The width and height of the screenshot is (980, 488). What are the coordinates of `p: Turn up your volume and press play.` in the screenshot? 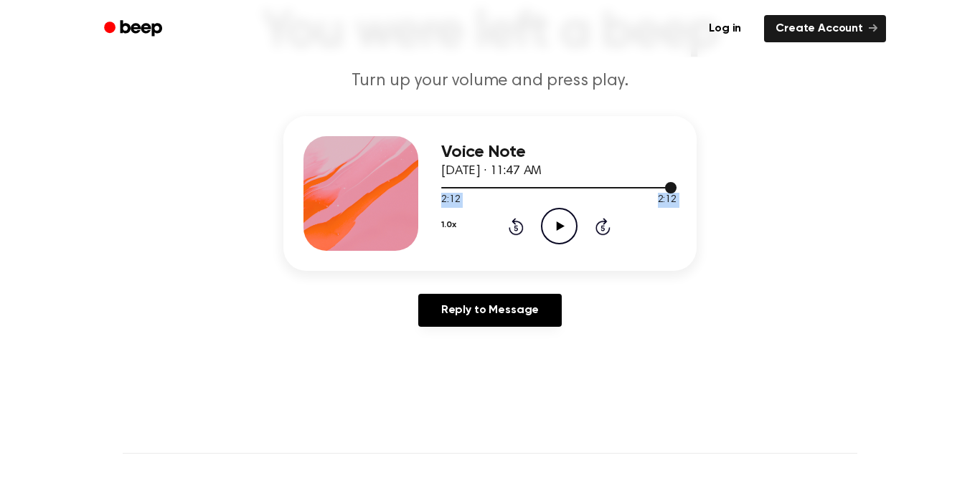 It's located at (490, 81).